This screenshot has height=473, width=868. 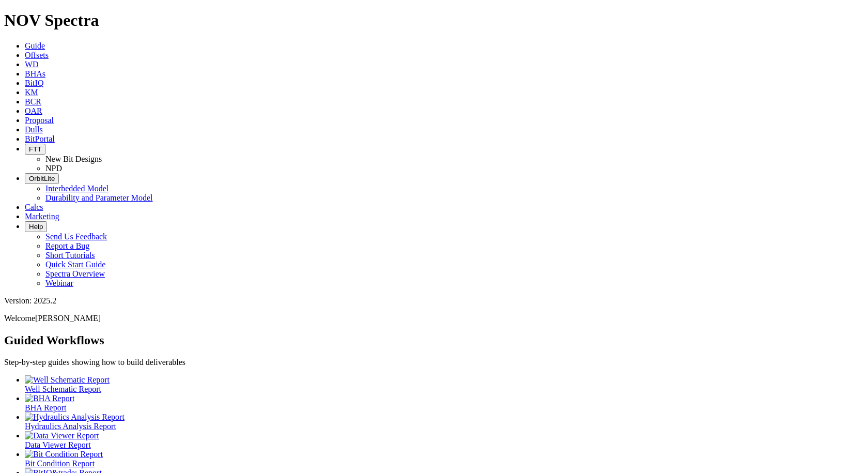 I want to click on a: New Bit Designs, so click(x=73, y=159).